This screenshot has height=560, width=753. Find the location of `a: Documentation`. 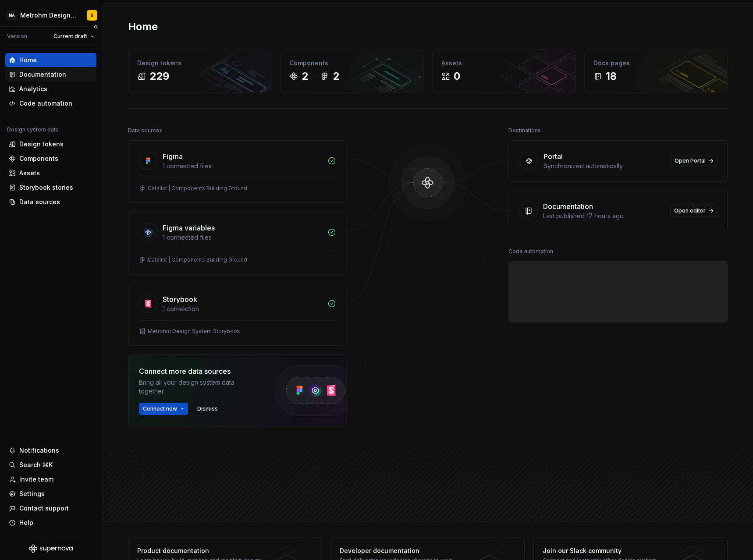

a: Documentation is located at coordinates (51, 75).